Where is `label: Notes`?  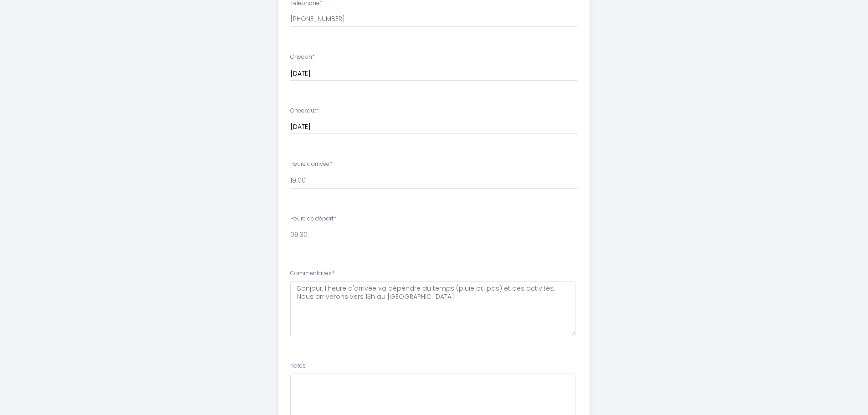
label: Notes is located at coordinates (298, 366).